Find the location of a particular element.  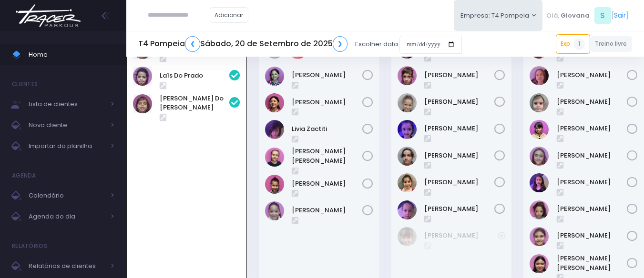

h4: Agenda is located at coordinates (24, 176).